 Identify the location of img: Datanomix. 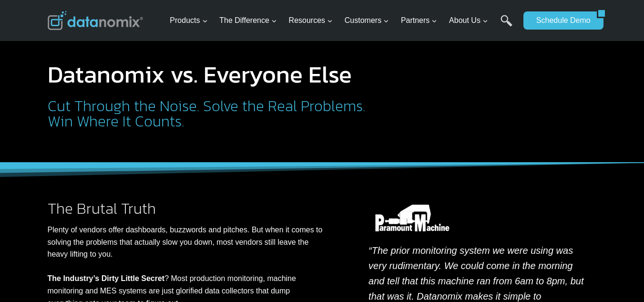
(96, 21).